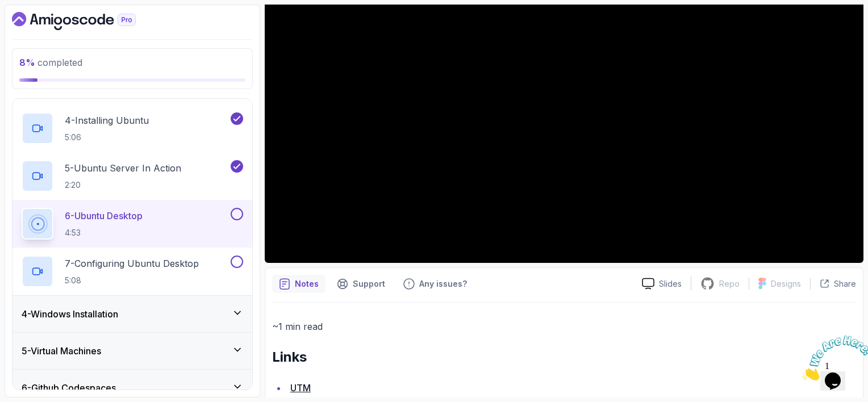 This screenshot has height=402, width=868. What do you see at coordinates (131, 263) in the screenshot?
I see `p: 7 - Configuring Ubuntu Desktop` at bounding box center [131, 263].